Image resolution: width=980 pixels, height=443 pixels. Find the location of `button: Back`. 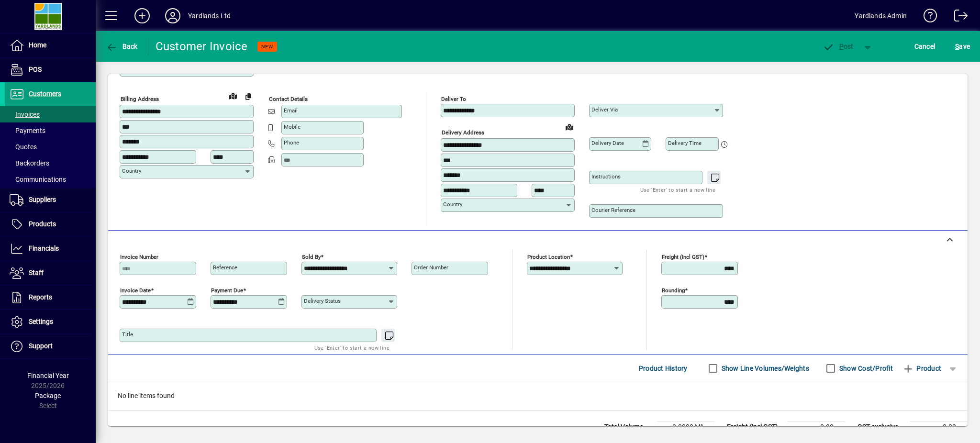

button: Back is located at coordinates (122, 47).